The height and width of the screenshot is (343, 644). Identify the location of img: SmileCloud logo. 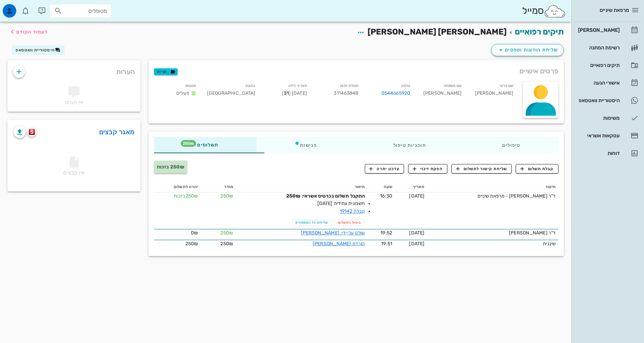
(555, 12).